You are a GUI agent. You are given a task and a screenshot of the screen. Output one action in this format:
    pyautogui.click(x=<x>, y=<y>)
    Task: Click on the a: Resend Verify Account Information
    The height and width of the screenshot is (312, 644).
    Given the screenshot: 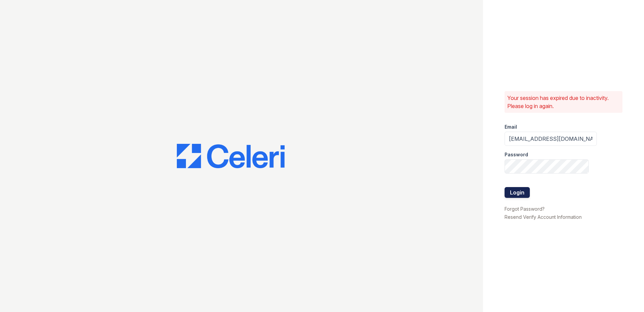 What is the action you would take?
    pyautogui.click(x=543, y=217)
    